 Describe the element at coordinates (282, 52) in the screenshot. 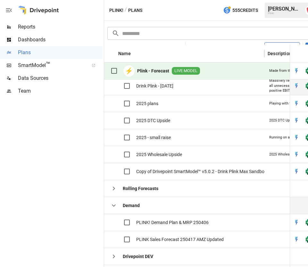

I see `button: Add Folder` at that location.